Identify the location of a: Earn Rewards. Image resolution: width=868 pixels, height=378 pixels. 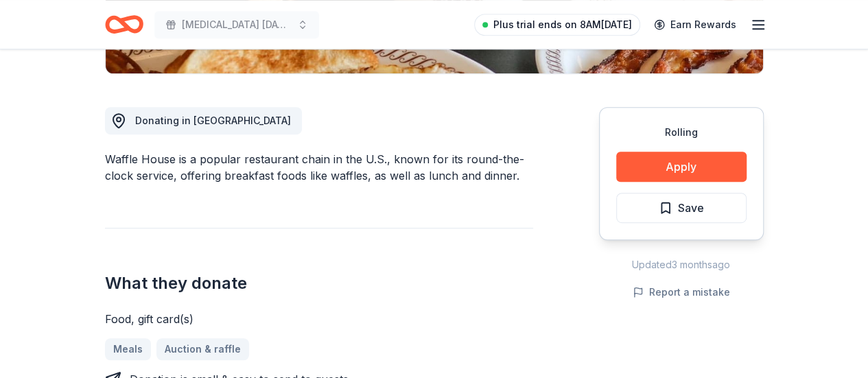
(695, 24).